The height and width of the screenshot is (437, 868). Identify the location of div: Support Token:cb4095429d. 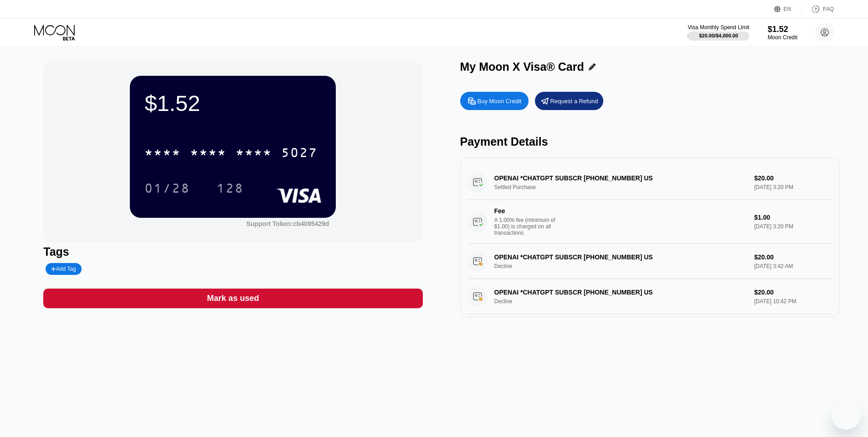
(288, 223).